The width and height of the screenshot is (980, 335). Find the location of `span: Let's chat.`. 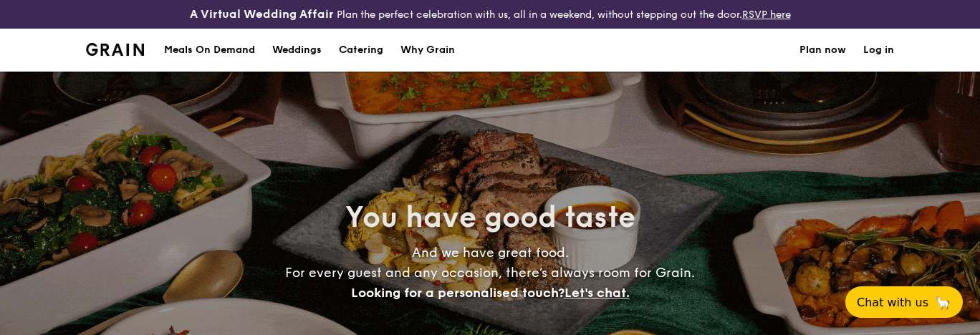

span: Let's chat. is located at coordinates (596, 293).